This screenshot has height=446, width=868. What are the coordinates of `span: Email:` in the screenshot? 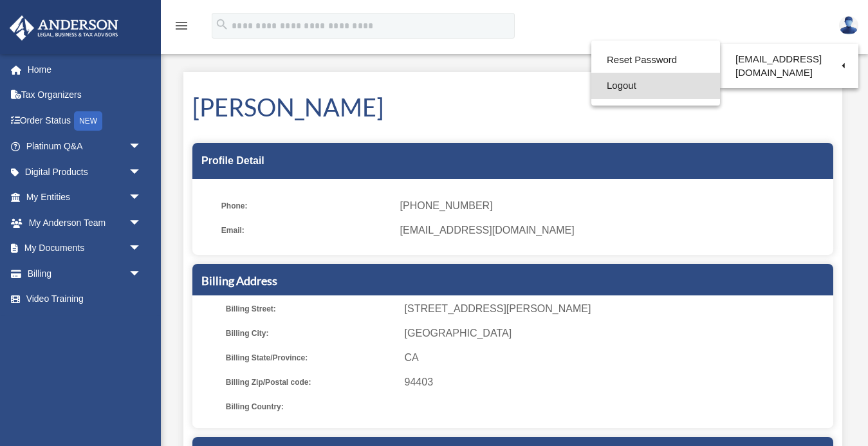 It's located at (306, 231).